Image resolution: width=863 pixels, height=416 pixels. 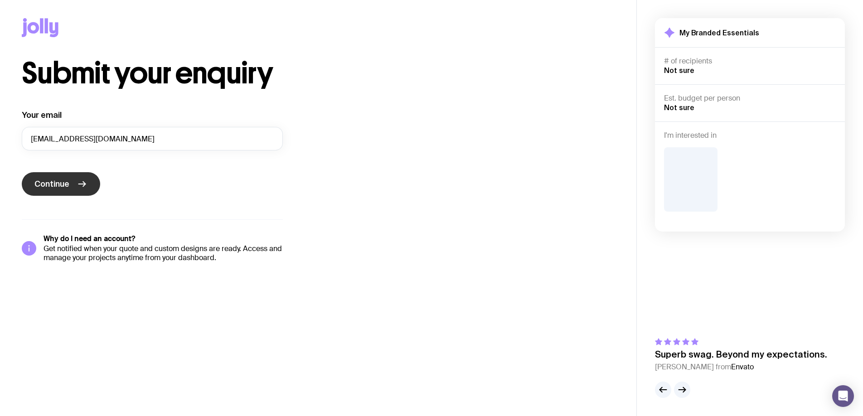 I want to click on h5: Why do I need an account?, so click(x=163, y=239).